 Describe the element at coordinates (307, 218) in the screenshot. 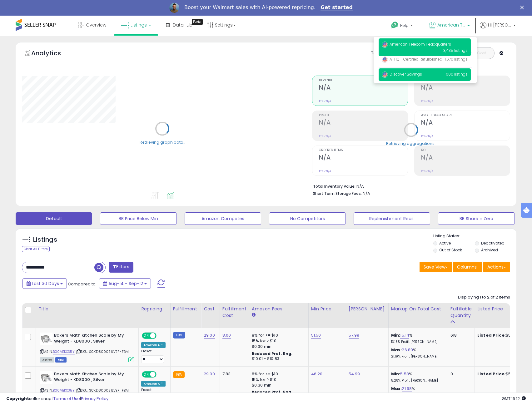

I see `button: No Competitors` at that location.